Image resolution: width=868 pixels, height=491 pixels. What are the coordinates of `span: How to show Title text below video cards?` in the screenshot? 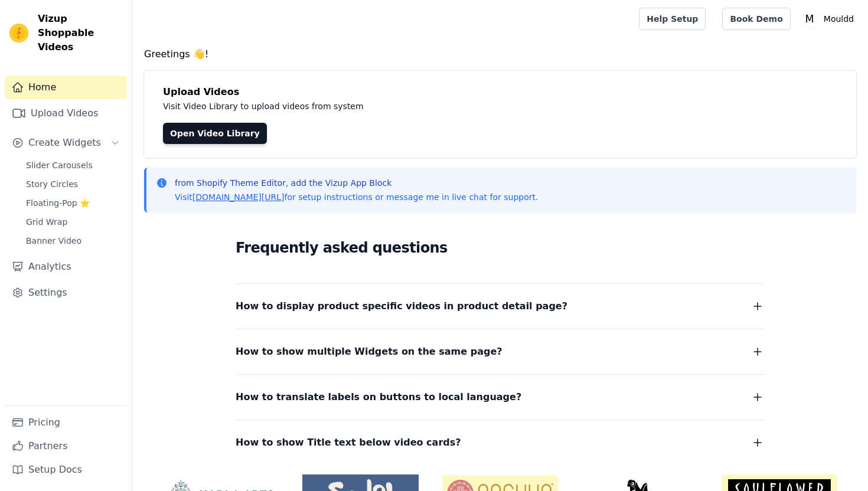 It's located at (349, 442).